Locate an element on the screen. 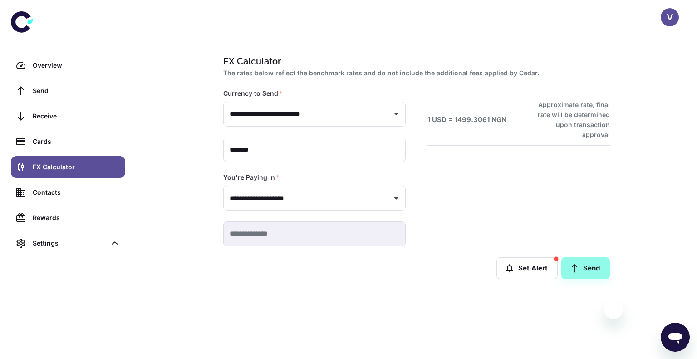 This screenshot has width=697, height=359. div: Send is located at coordinates (76, 91).